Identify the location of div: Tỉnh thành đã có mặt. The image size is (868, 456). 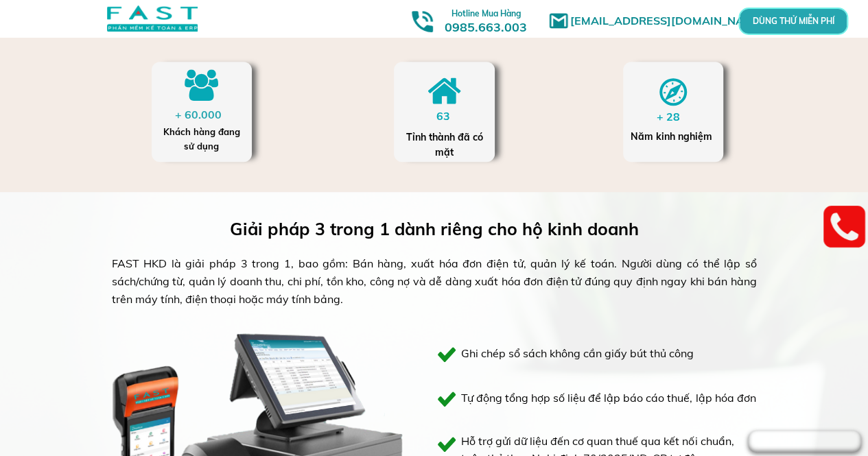
(444, 145).